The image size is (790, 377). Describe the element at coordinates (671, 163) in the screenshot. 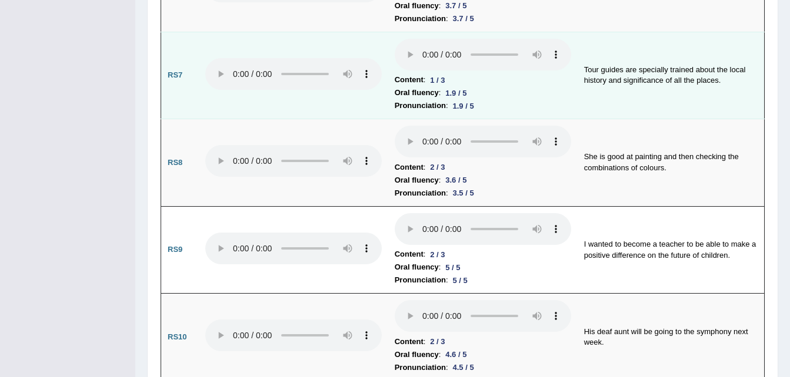

I see `td: She is good at painting and then checking the combinations of colours.` at that location.